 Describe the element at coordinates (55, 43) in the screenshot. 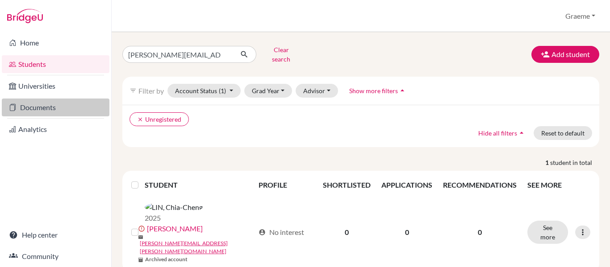

I see `a: Home` at that location.